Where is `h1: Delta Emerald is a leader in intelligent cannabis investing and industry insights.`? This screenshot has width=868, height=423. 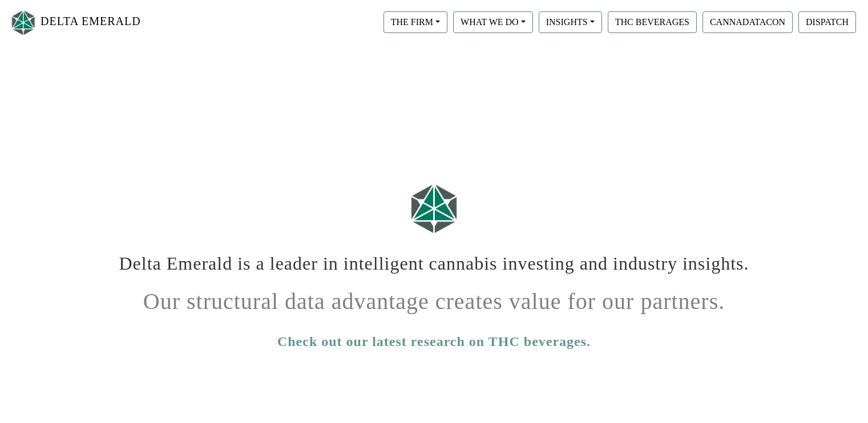
h1: Delta Emerald is a leader in intelligent cannabis investing and industry insights. is located at coordinates (435, 259).